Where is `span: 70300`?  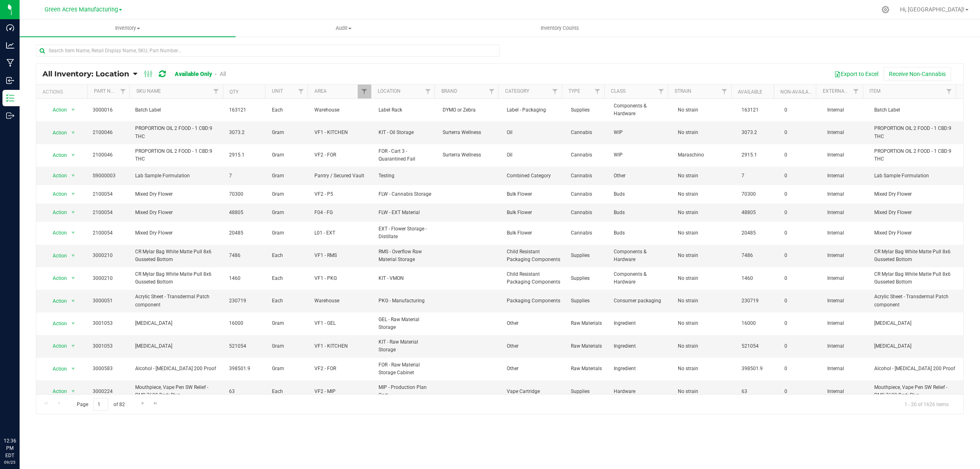 span: 70300 is located at coordinates (758, 194).